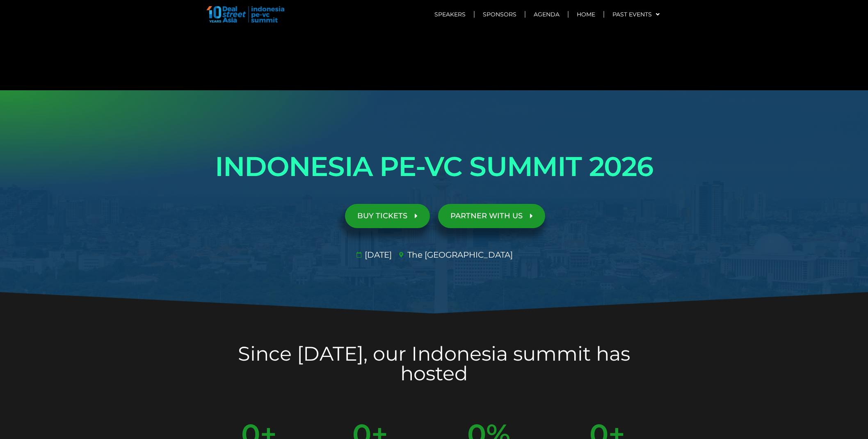  What do you see at coordinates (387, 216) in the screenshot?
I see `a: BUY TICKETS` at bounding box center [387, 216].